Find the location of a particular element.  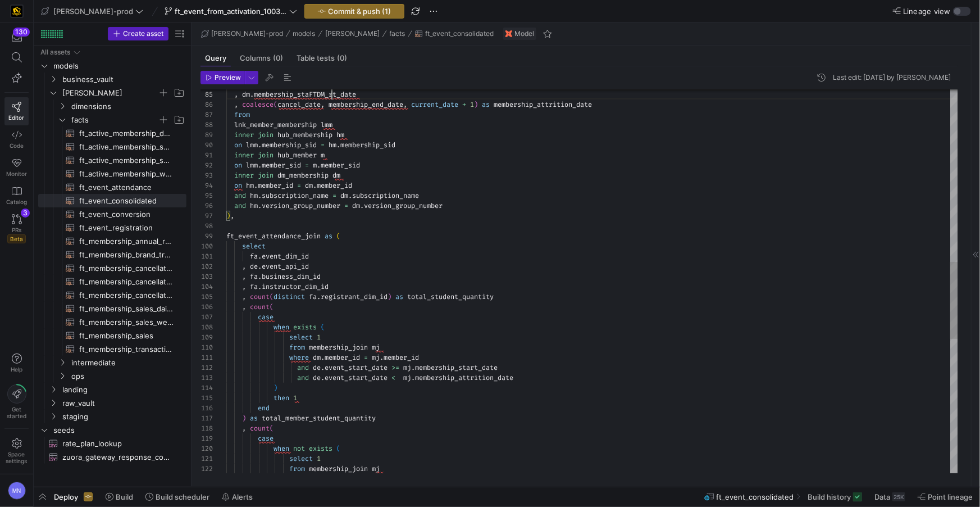

span: membership_join is located at coordinates (338, 347).